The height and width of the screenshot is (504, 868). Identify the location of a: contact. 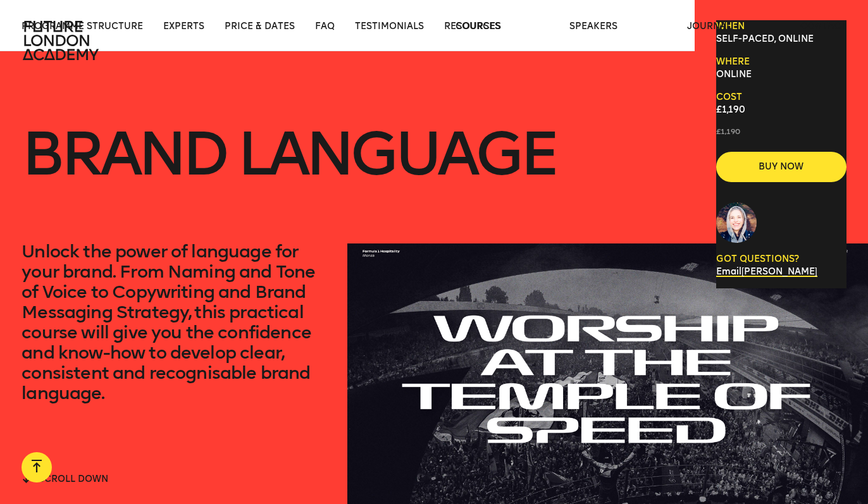
(824, 26).